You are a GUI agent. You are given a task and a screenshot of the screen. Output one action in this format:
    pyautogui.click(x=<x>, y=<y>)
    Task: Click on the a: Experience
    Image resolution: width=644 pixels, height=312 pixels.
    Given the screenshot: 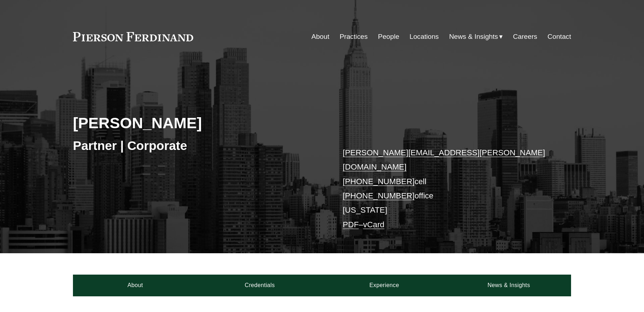 What is the action you would take?
    pyautogui.click(x=384, y=285)
    